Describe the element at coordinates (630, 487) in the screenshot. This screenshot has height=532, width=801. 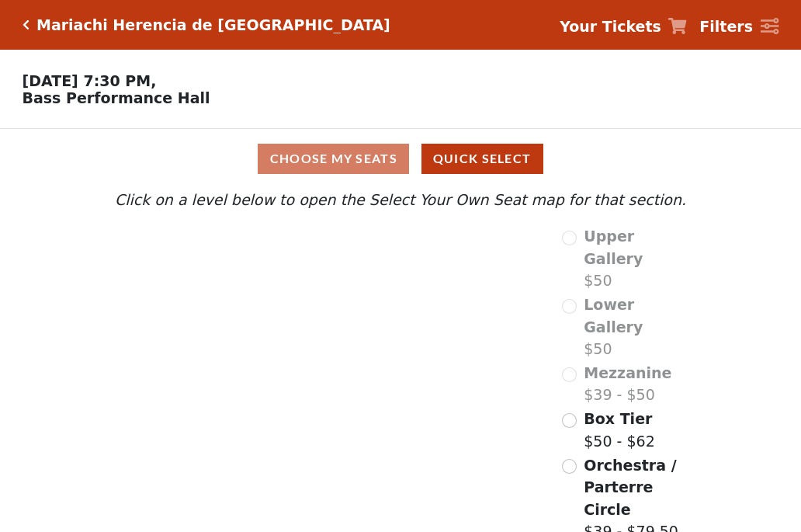
I see `span: Orchestra / Parterre Circle` at that location.